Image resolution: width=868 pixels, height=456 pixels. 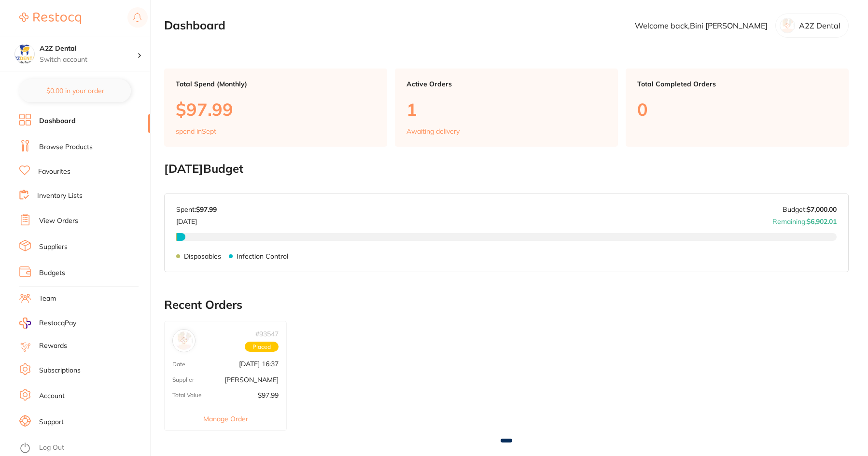 I want to click on a: RestocqPay, so click(x=48, y=323).